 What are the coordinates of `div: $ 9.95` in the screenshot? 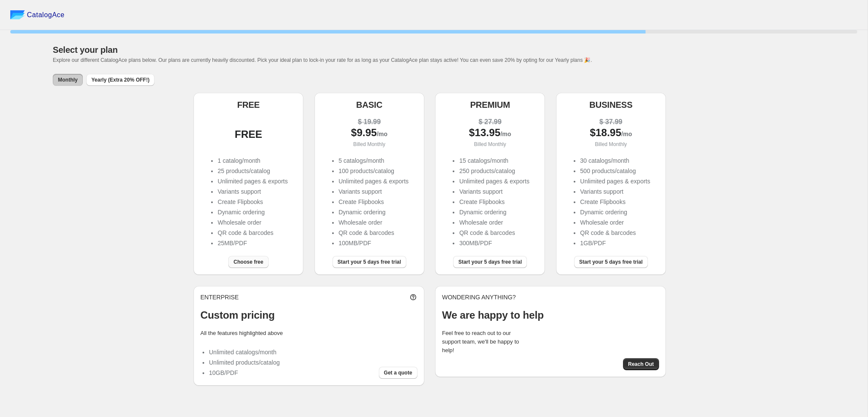 It's located at (369, 133).